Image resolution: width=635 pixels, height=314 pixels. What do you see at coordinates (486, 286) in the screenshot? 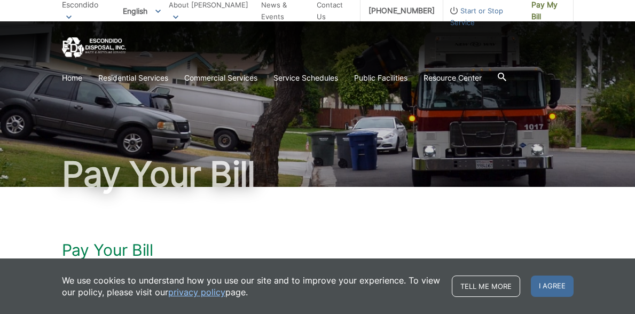
I see `a: Tell me more` at bounding box center [486, 286].